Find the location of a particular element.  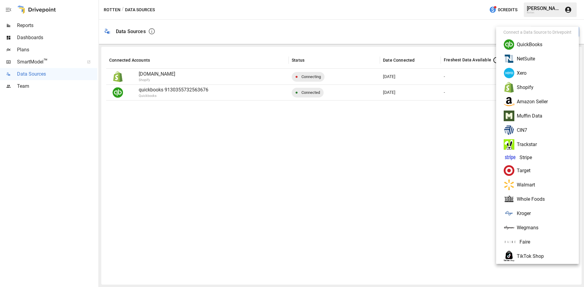

li: Whole Foods is located at coordinates (537, 199).